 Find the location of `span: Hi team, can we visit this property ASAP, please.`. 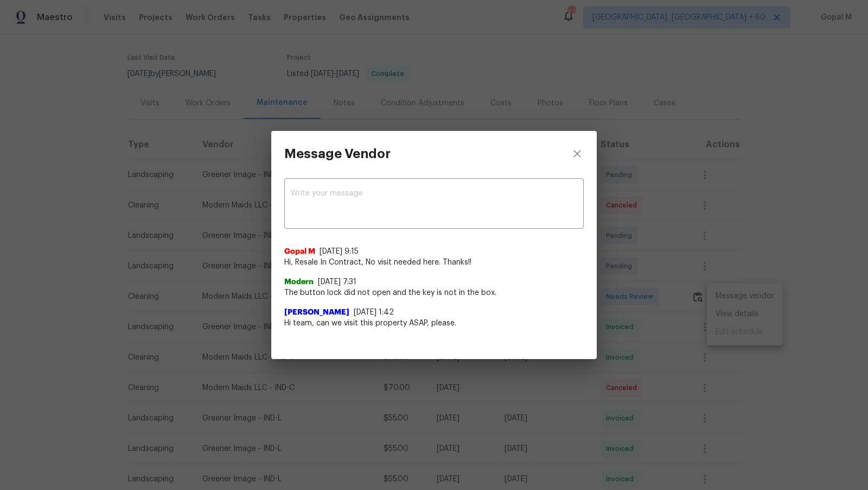

span: Hi team, can we visit this property ASAP, please. is located at coordinates (434, 323).